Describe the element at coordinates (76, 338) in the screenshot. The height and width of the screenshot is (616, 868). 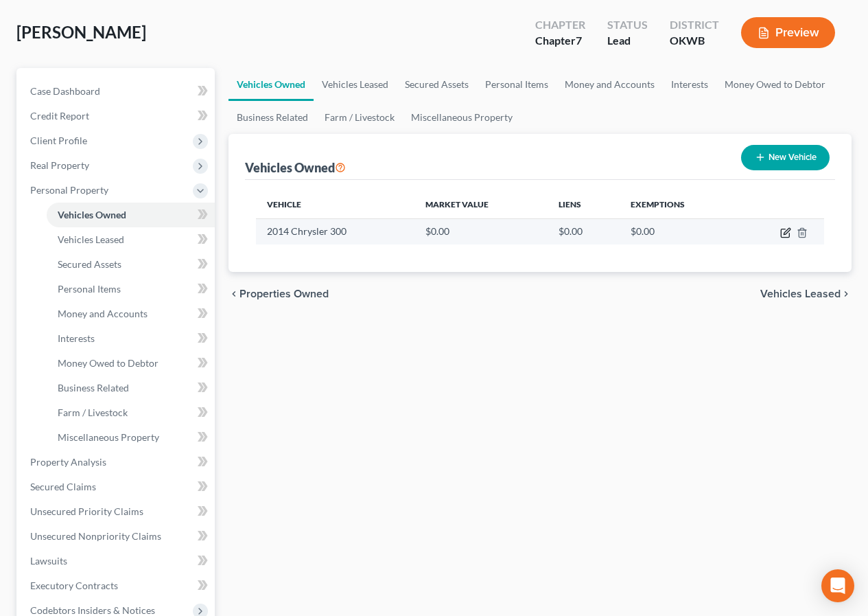
I see `span: Interests` at that location.